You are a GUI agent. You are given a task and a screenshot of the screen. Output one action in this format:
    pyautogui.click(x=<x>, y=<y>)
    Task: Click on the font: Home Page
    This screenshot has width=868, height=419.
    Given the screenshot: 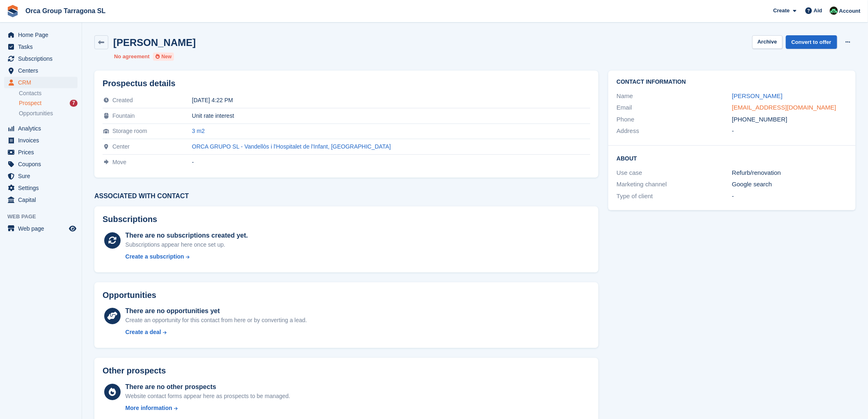 What is the action you would take?
    pyautogui.click(x=33, y=35)
    